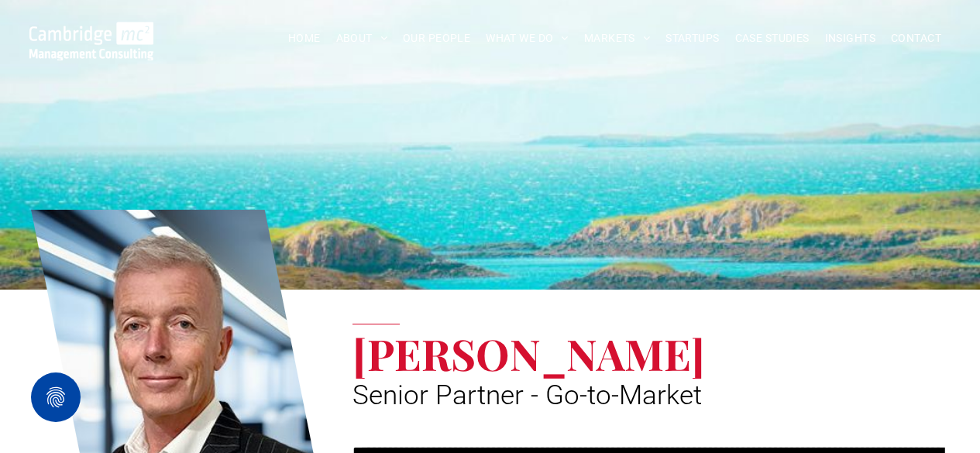  What do you see at coordinates (362, 38) in the screenshot?
I see `a: ABOUT` at bounding box center [362, 38].